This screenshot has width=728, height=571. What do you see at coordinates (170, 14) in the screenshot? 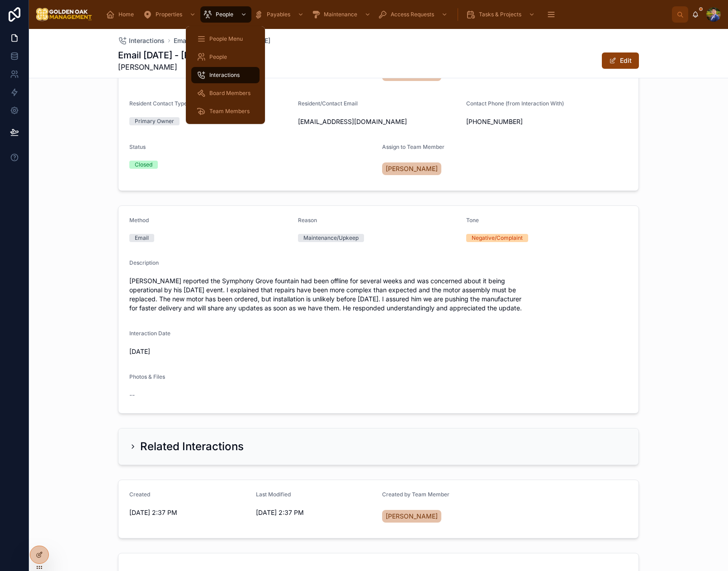
I see `a: Properties` at bounding box center [170, 14].